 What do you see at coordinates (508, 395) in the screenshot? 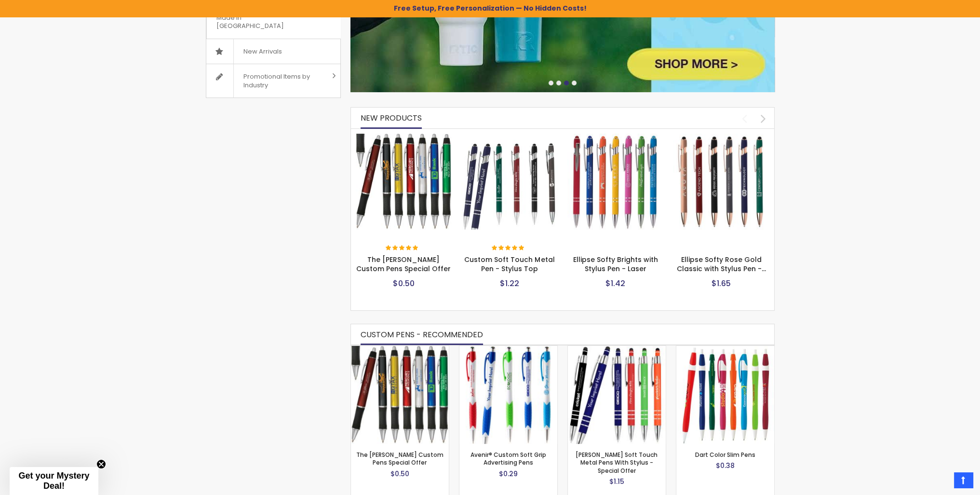
I see `img: Avenir® Custom Soft Grip Advertising Pens` at bounding box center [508, 395].